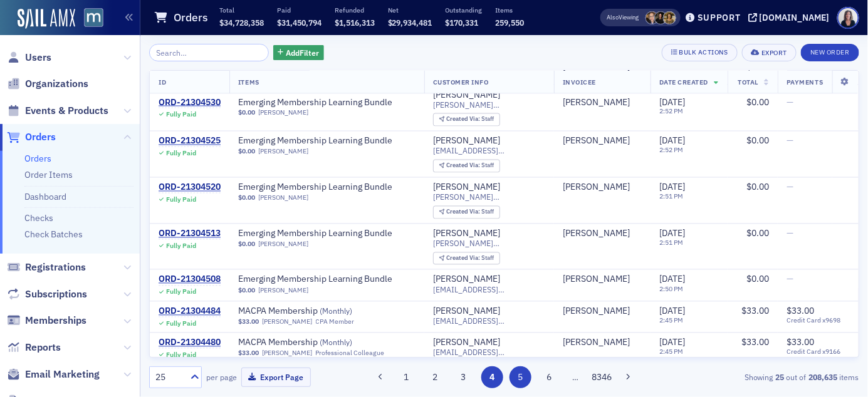 This screenshot has width=868, height=397. I want to click on div: ORD-21304484, so click(189, 312).